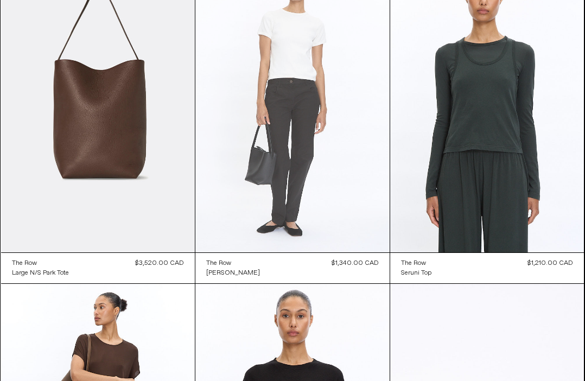 The height and width of the screenshot is (381, 585). Describe the element at coordinates (416, 273) in the screenshot. I see `a: Seruni Top` at that location.